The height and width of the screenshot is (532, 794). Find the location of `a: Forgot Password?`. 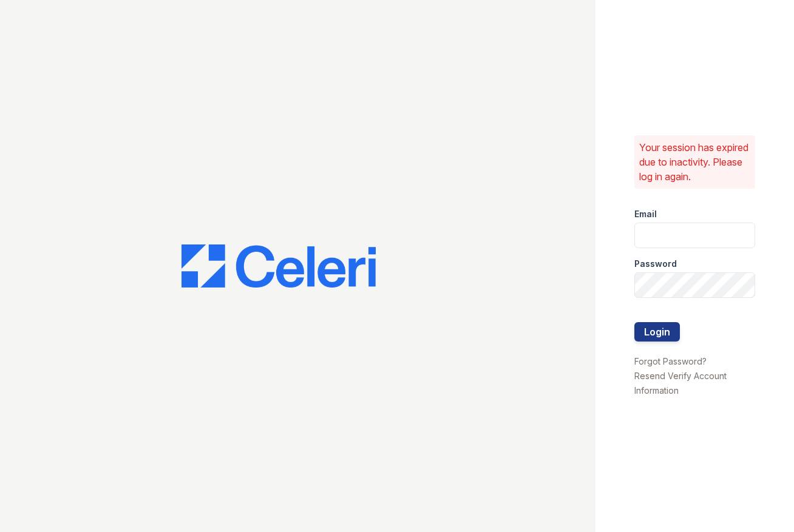

a: Forgot Password? is located at coordinates (670, 361).